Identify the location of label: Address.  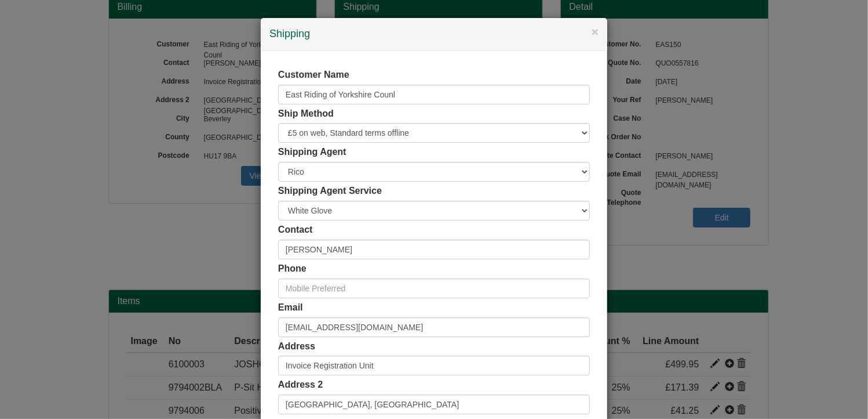
(297, 347).